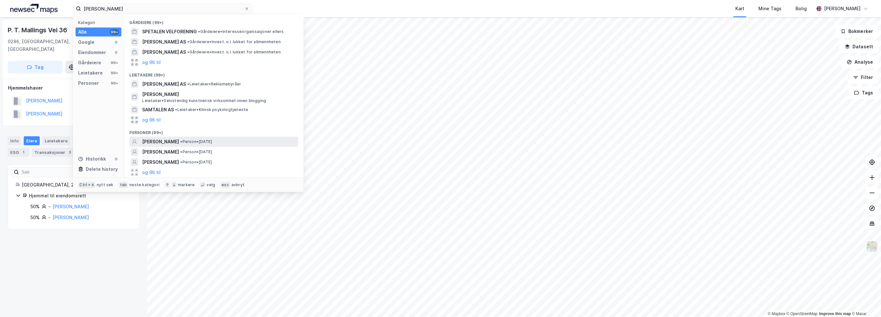  I want to click on span: Leietaker • Selvstendig kunstnerisk virksomhet innen blogging, so click(204, 101).